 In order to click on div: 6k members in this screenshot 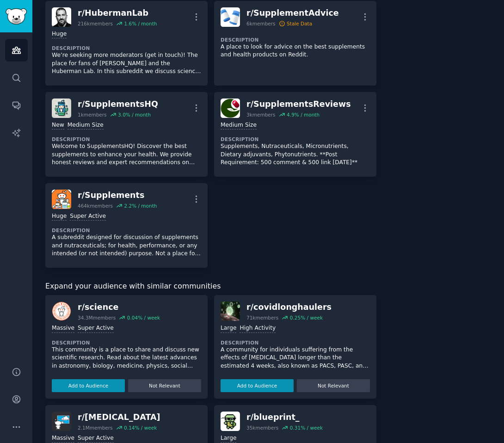, I will do `click(261, 24)`.